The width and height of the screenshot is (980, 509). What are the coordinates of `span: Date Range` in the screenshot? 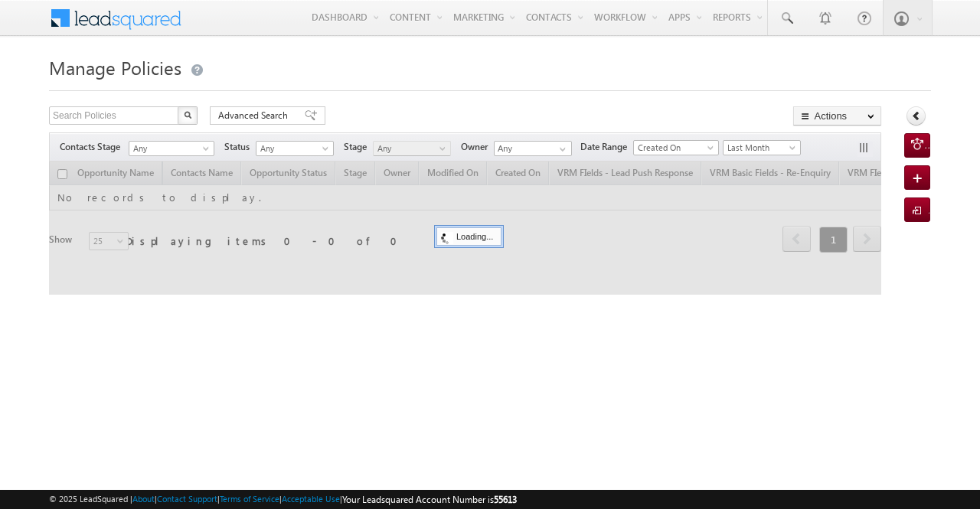 It's located at (607, 147).